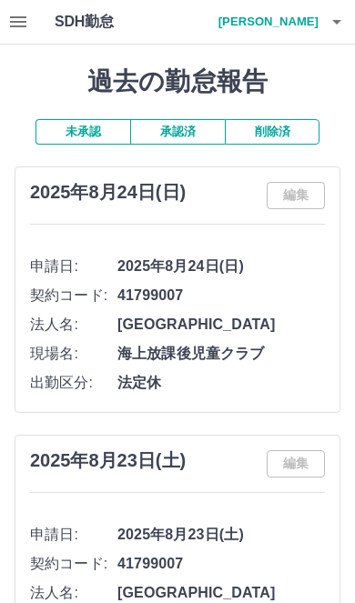  I want to click on span: 法人名:, so click(74, 325).